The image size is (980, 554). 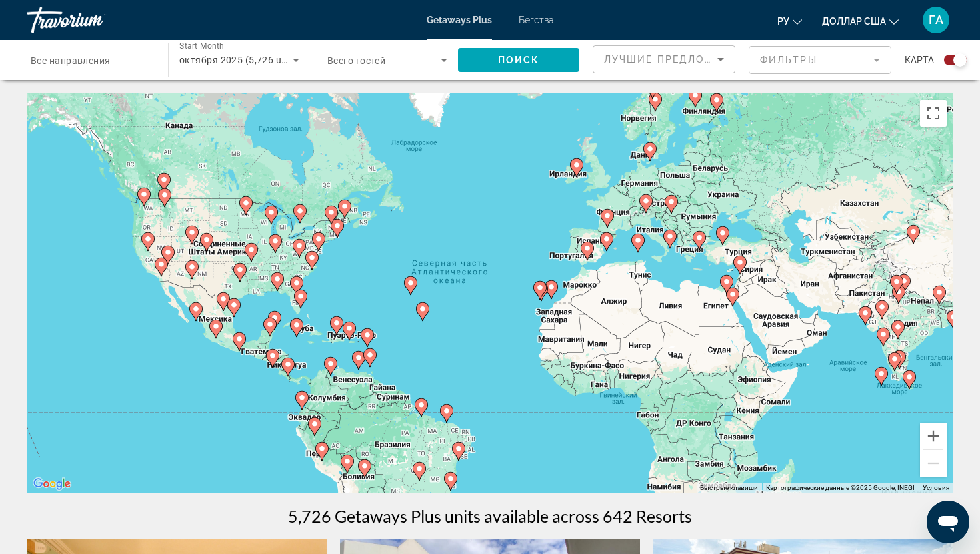 I want to click on a: Бегства, so click(x=536, y=20).